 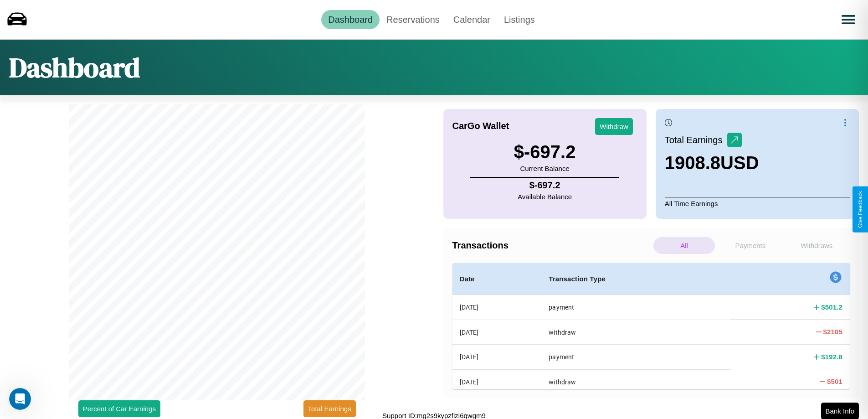 What do you see at coordinates (520, 20) in the screenshot?
I see `a: Listings` at bounding box center [520, 20].